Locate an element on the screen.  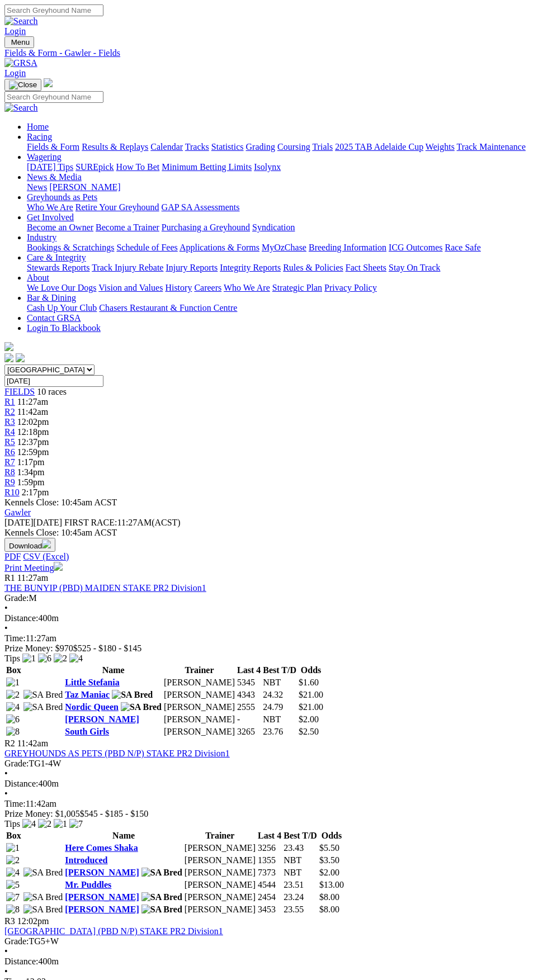
span: 2:17pm is located at coordinates (35, 492).